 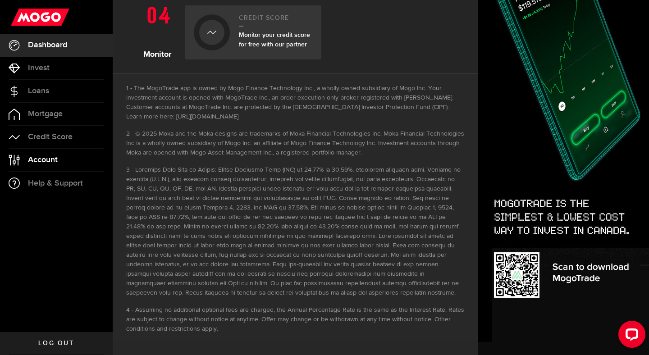 I want to click on span: Dashboard, so click(x=47, y=45).